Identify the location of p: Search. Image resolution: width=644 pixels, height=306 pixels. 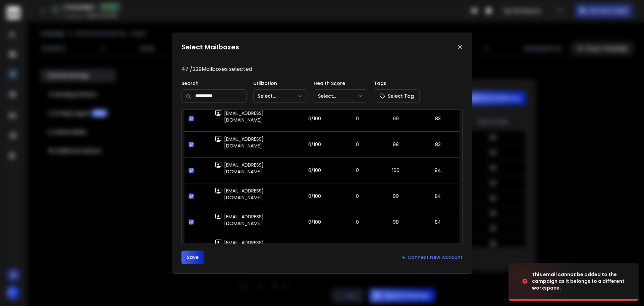
(214, 83).